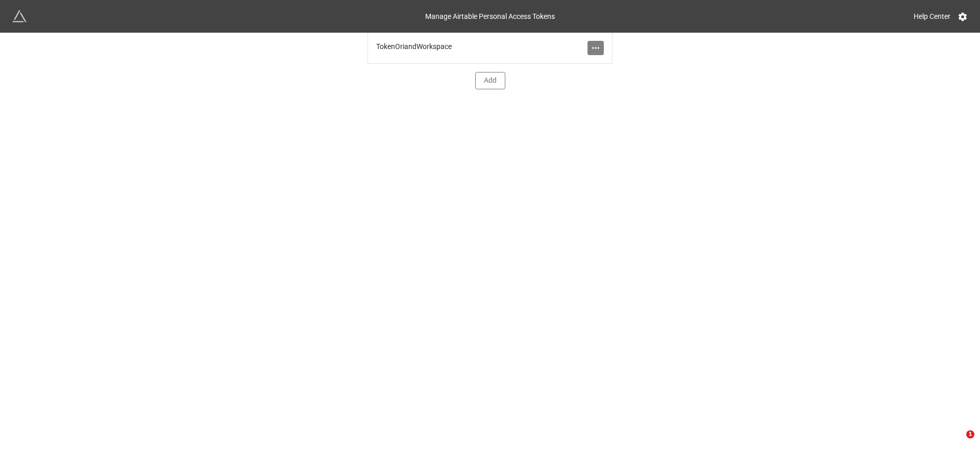  Describe the element at coordinates (490, 16) in the screenshot. I see `div: Manage Airtable Personal Access Tokens` at that location.